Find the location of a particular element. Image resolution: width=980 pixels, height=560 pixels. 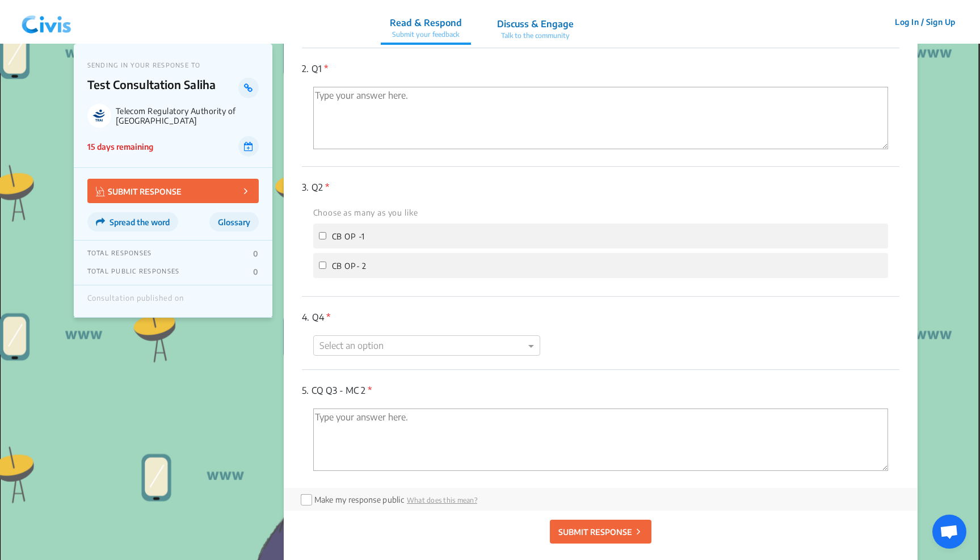

img: Vector.jpg is located at coordinates (100, 191).